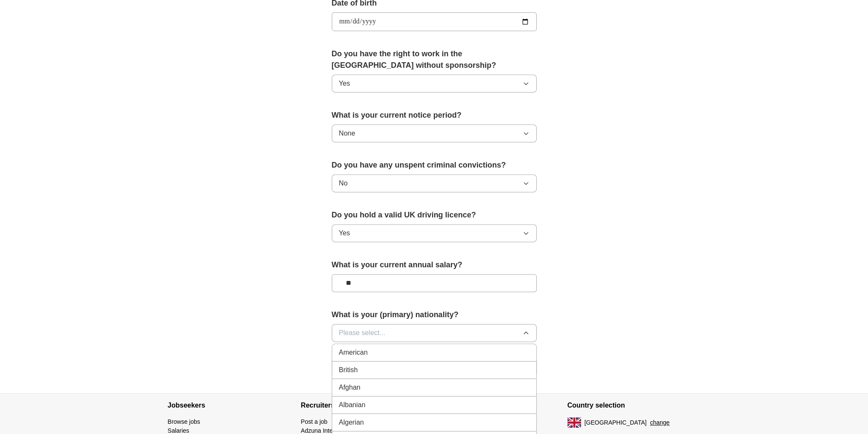 The image size is (868, 434). What do you see at coordinates (350, 387) in the screenshot?
I see `span: Afghan` at bounding box center [350, 387].